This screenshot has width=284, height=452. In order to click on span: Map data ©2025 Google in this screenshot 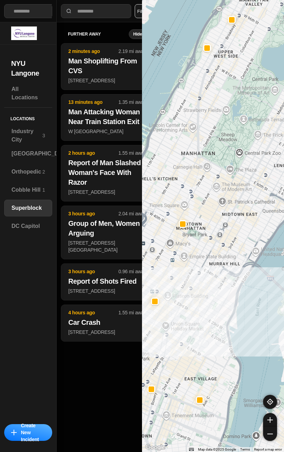, I will do `click(217, 449)`.